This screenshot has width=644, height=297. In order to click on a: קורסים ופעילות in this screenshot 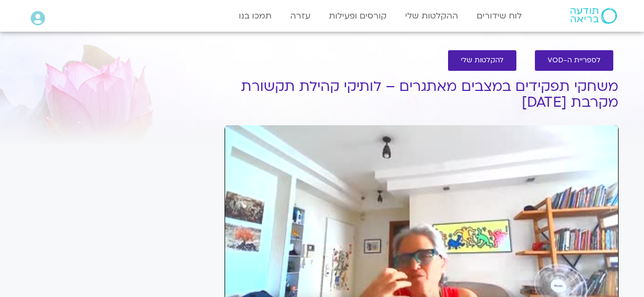, I will do `click(358, 16)`.